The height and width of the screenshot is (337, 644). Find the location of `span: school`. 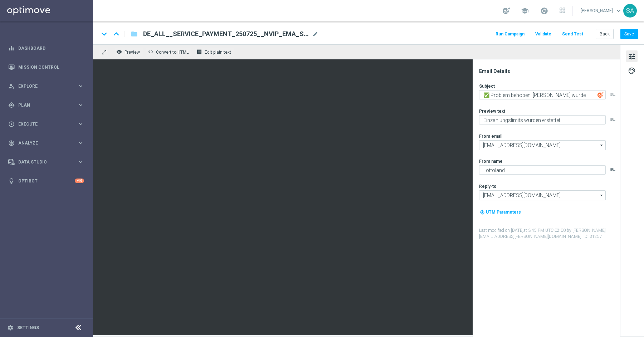

span: school is located at coordinates (525, 11).